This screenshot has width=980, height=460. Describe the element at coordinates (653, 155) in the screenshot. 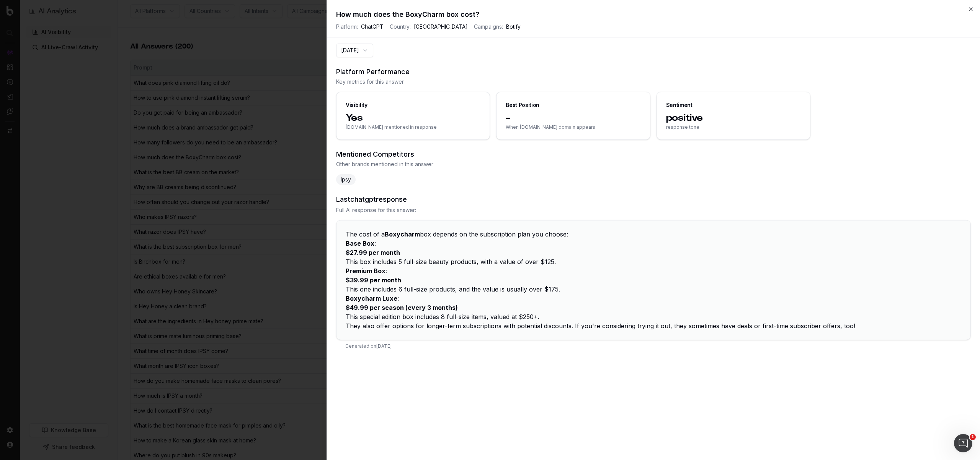

I see `h3: Mentioned Competitors` at that location.